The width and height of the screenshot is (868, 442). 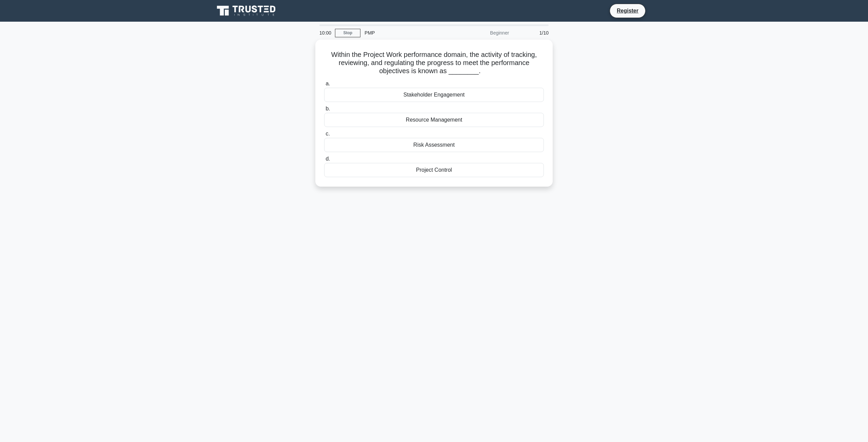 What do you see at coordinates (434, 170) in the screenshot?
I see `div: Project Control` at bounding box center [434, 170].